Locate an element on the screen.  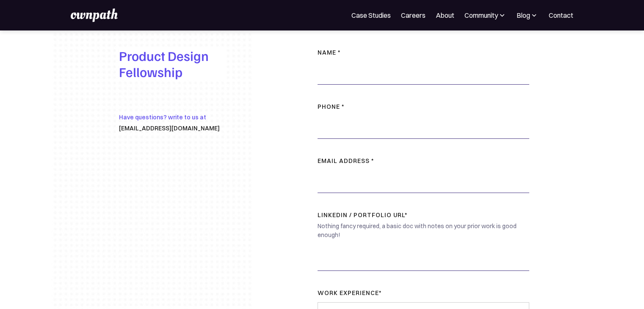
div: Have questions? write to us at is located at coordinates (170, 118).